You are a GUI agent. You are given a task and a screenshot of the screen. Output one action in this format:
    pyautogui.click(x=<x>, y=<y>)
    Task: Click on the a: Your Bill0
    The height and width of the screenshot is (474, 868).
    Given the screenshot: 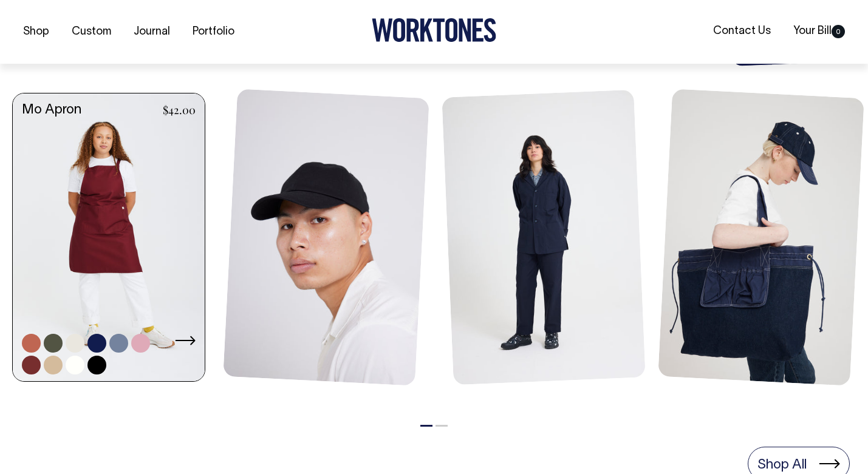 What is the action you would take?
    pyautogui.click(x=819, y=31)
    